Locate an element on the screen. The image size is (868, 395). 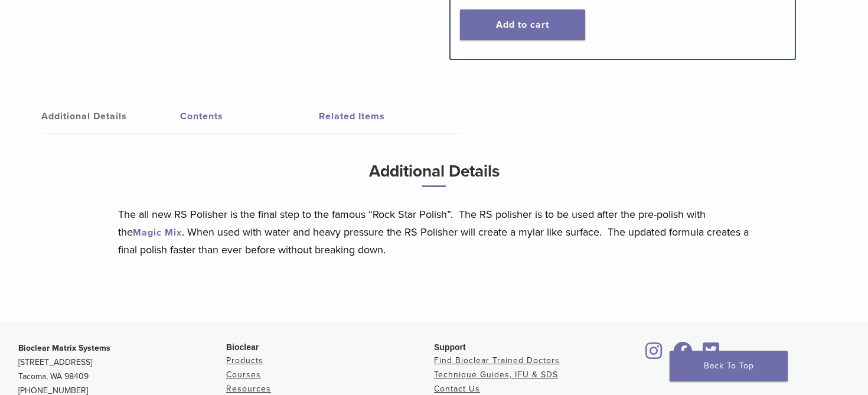
strong: Bioclear Matrix Systems is located at coordinates (64, 348).